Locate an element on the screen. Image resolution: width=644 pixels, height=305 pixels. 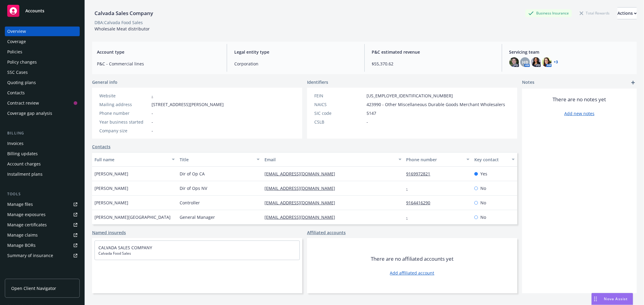
button: Phone number is located at coordinates (438, 159).